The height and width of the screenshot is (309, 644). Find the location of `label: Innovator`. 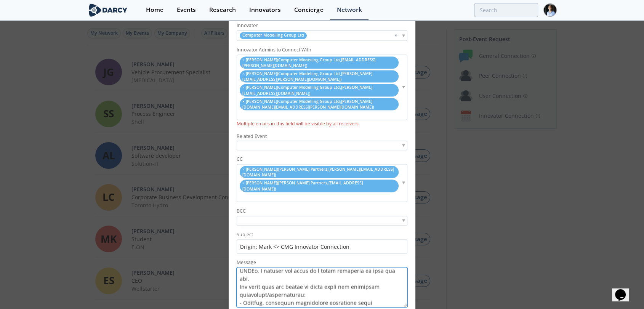

label: Innovator is located at coordinates (322, 26).